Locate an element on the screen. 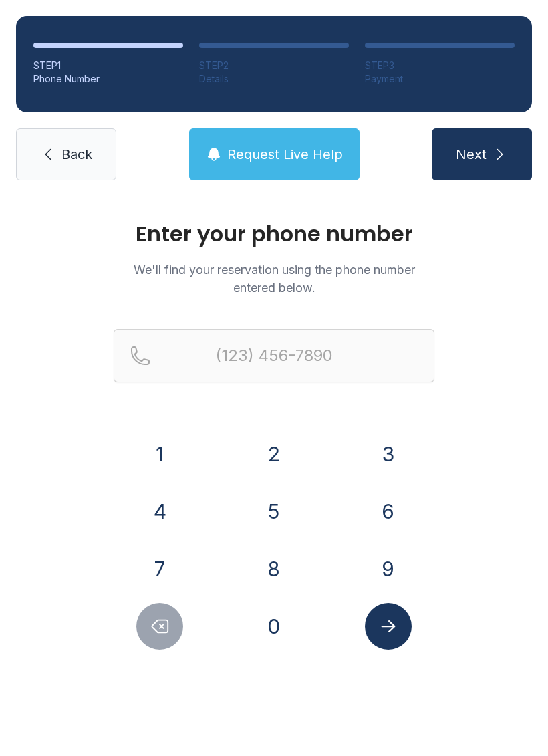 The image size is (548, 756). button: 3 is located at coordinates (388, 453).